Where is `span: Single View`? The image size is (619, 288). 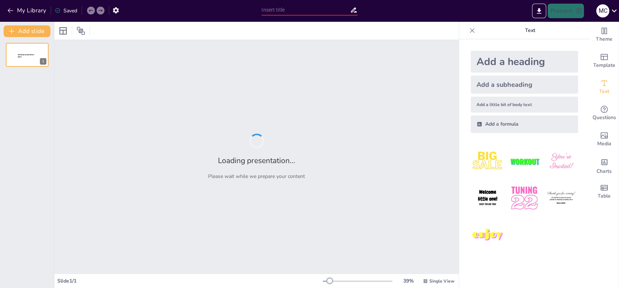 span: Single View is located at coordinates (442, 281).